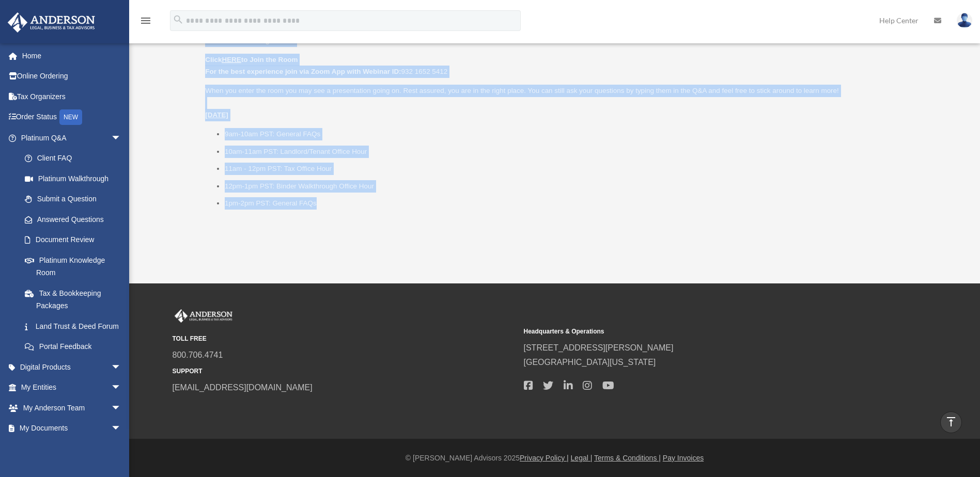 The width and height of the screenshot is (980, 477). Describe the element at coordinates (345, 338) in the screenshot. I see `small: TOLL FREE` at that location.